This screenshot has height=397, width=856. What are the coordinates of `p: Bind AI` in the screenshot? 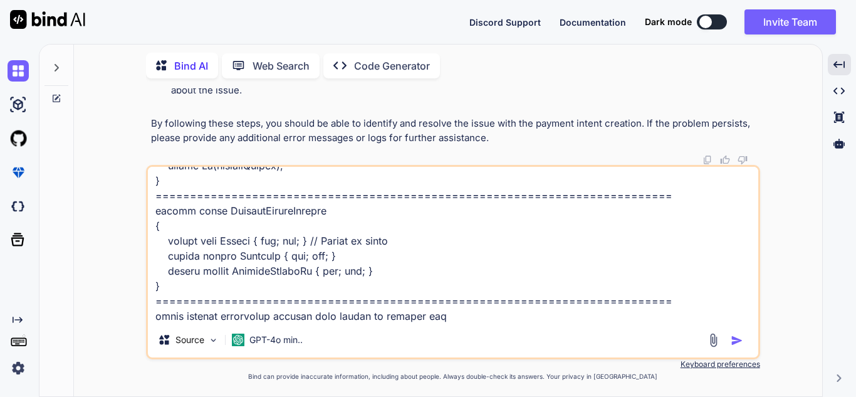 It's located at (191, 66).